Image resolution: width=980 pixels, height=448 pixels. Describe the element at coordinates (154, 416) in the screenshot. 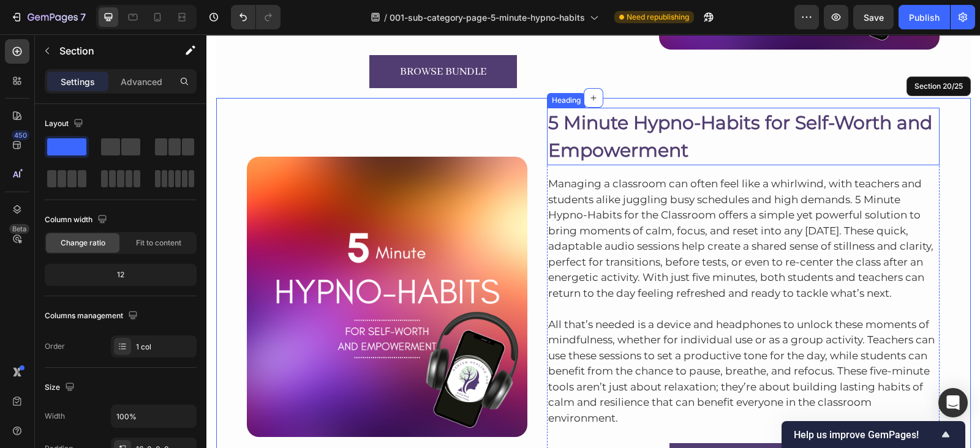

I see `input: Auto` at that location.